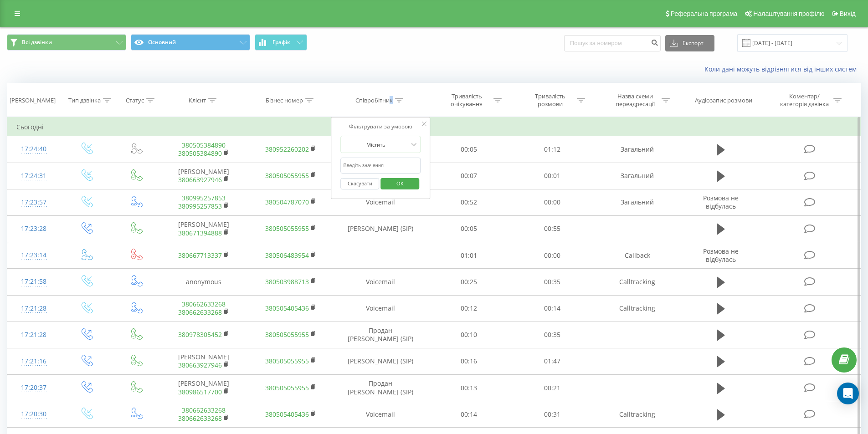 This screenshot has height=434, width=868. What do you see at coordinates (200, 255) in the screenshot?
I see `a: 380667713337` at bounding box center [200, 255].